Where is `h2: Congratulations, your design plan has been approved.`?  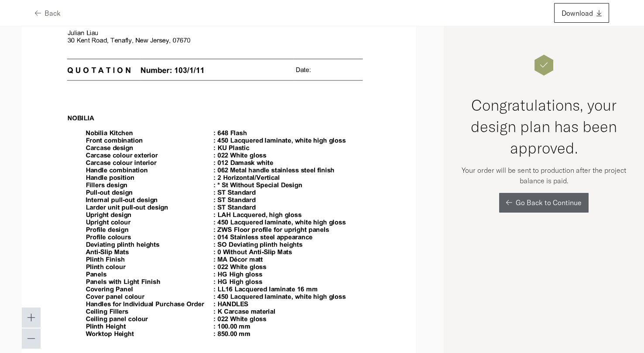
h2: Congratulations, your design plan has been approved. is located at coordinates (544, 126).